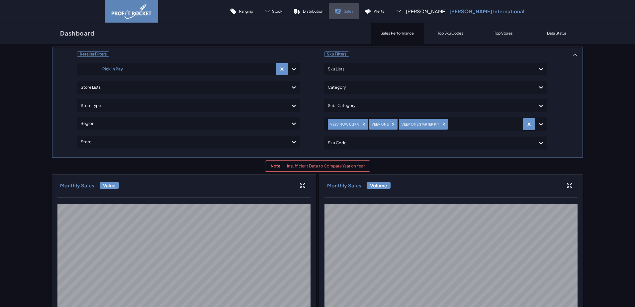  Describe the element at coordinates (374, 11) in the screenshot. I see `a: Alerts` at that location.